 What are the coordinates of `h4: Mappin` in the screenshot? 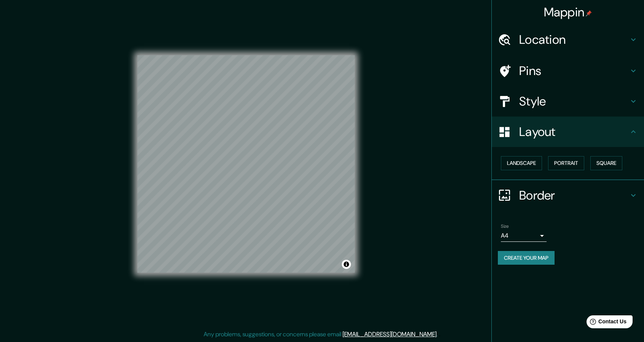 It's located at (568, 12).